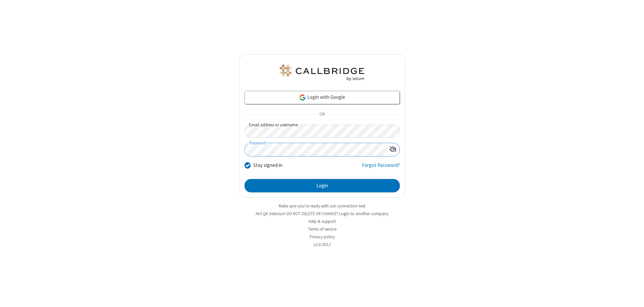 This screenshot has width=644, height=307. What do you see at coordinates (268, 165) in the screenshot?
I see `label: Stay signed in` at bounding box center [268, 165].